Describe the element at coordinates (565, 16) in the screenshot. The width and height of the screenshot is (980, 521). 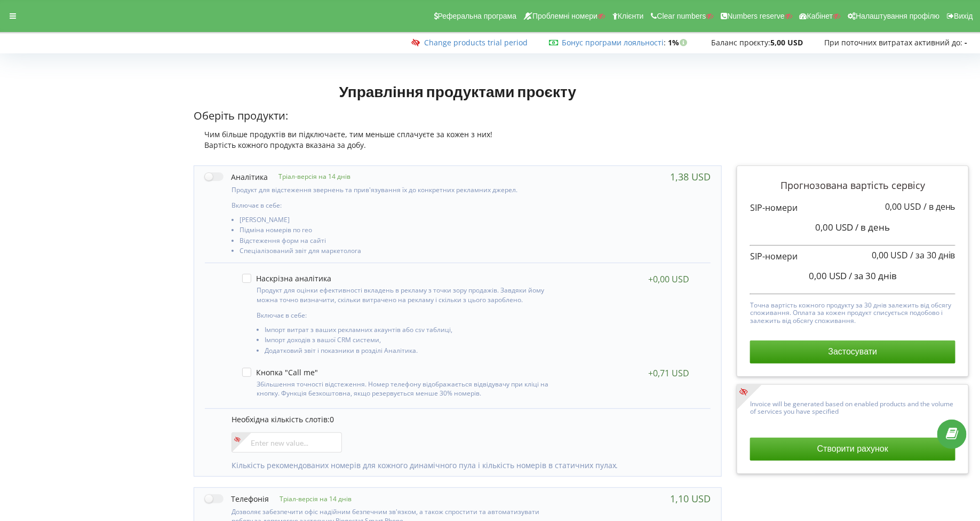
I see `span: Проблемні номери` at that location.